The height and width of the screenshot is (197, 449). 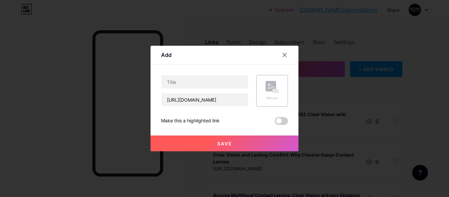 What do you see at coordinates (205, 82) in the screenshot?
I see `input: Title` at bounding box center [205, 82].